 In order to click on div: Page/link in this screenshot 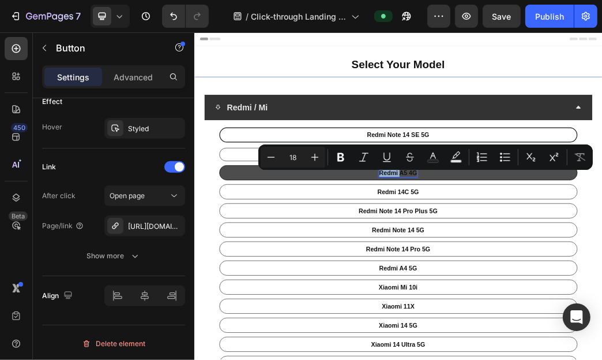, I will do `click(63, 226)`.